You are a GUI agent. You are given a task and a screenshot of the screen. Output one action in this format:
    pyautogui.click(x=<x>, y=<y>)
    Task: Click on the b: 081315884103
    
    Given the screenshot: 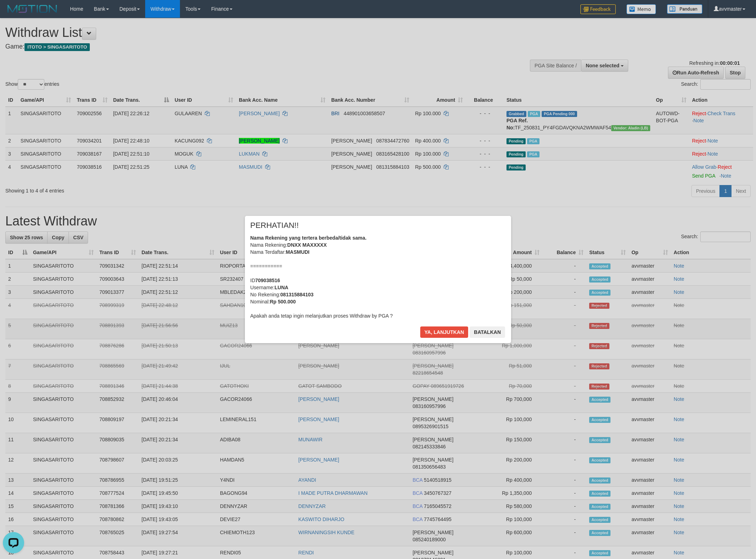 What is the action you would take?
    pyautogui.click(x=296, y=295)
    